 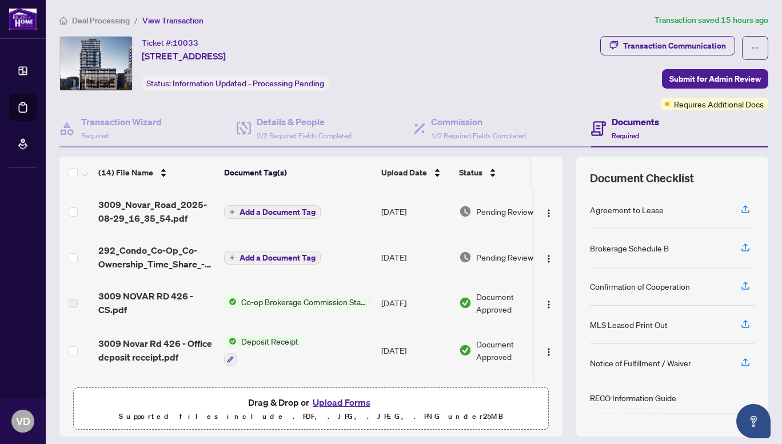 What do you see at coordinates (264, 351) in the screenshot?
I see `button: Status IconDeposit Receipt` at bounding box center [264, 351].